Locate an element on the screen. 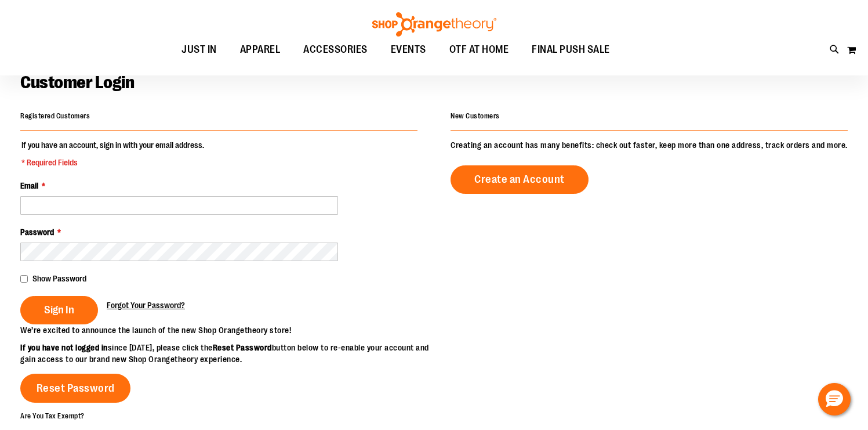  a: FINAL PUSH SALE is located at coordinates (571, 50).